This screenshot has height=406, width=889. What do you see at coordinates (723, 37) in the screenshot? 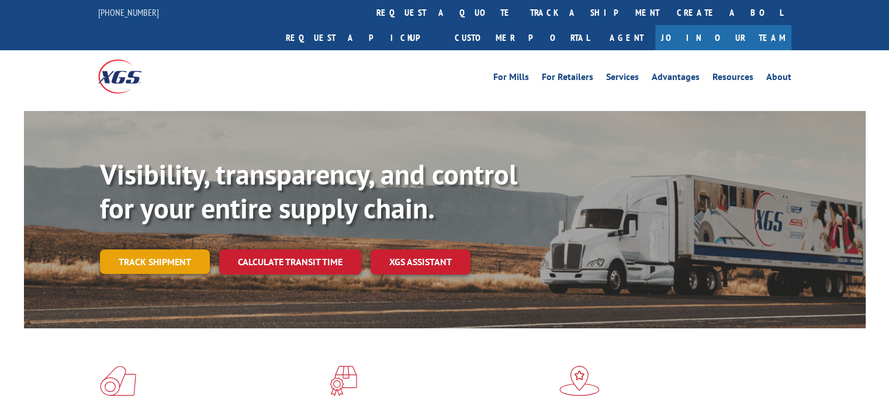
I see `a: Join Our Team` at bounding box center [723, 37].